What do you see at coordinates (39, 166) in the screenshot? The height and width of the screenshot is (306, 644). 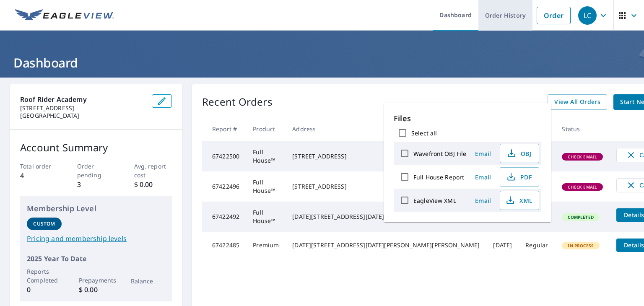 I see `p: Total order` at bounding box center [39, 166].